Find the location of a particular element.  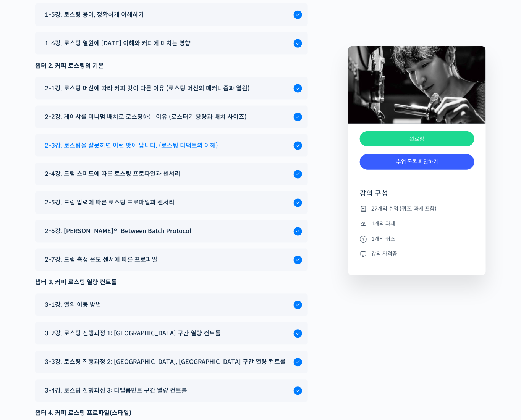

a: 2-2강. 게이샤를 미니멈 배치로 로스팅하는 이유 (로스터기 용량과 배치 사이즈) is located at coordinates (172, 117).